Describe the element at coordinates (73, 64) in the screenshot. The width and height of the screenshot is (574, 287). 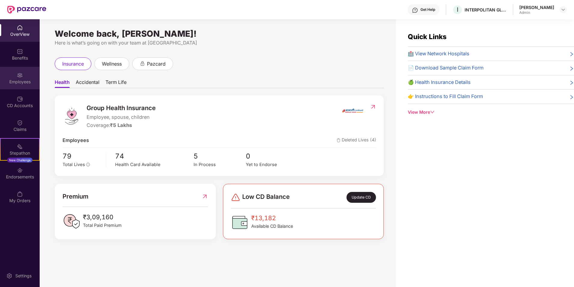
I see `span: insurance` at that location.